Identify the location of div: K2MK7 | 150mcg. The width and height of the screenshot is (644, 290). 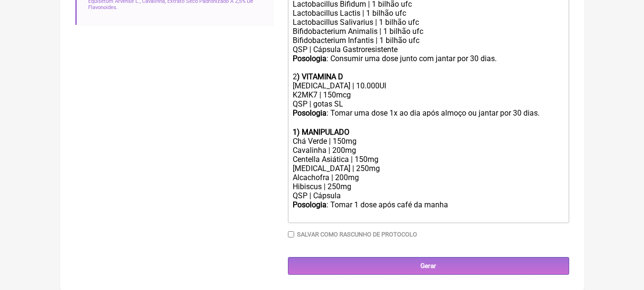
(428, 95).